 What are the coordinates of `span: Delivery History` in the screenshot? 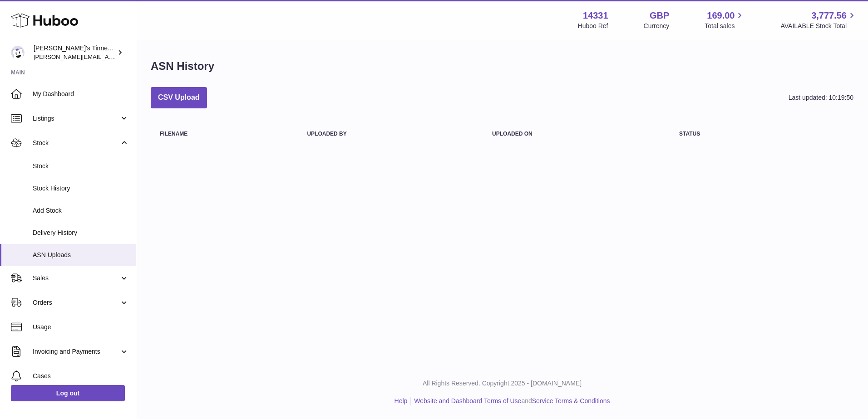 It's located at (81, 233).